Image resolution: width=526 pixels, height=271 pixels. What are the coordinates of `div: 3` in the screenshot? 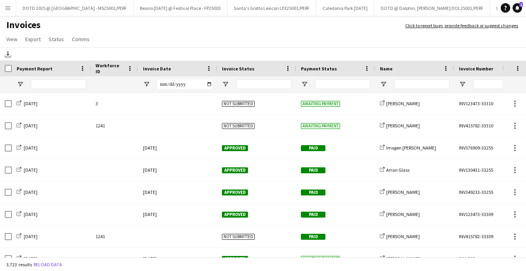 It's located at (115, 103).